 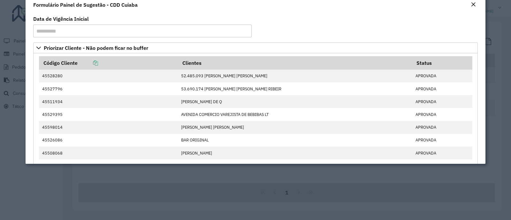 What do you see at coordinates (108, 153) in the screenshot?
I see `td: 45508068` at bounding box center [108, 153].